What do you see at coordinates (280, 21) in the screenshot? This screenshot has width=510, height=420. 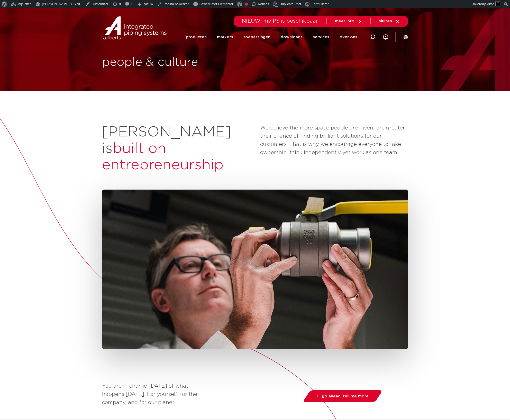 I see `span: NIEUW: myIPS is beschikbaar` at bounding box center [280, 21].